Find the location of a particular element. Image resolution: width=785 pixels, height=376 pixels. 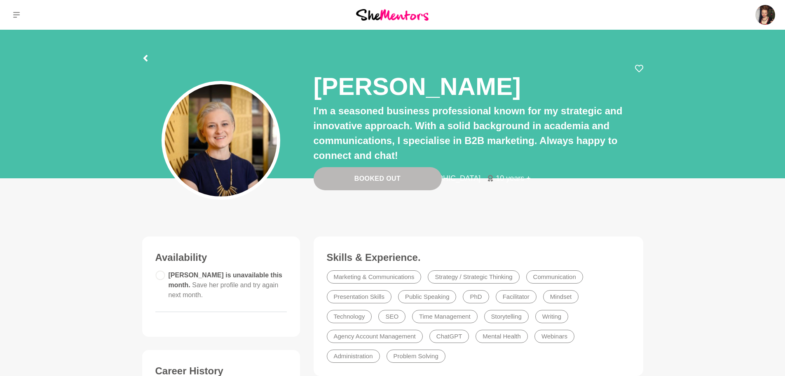

span: Save her profile and try again next month. is located at coordinates (223, 289).